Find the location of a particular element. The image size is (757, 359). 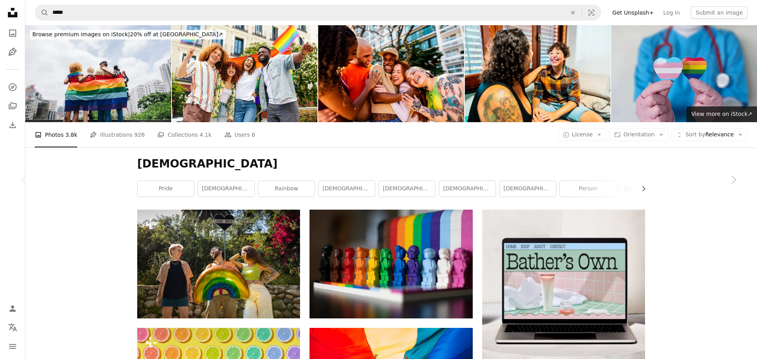

img: green yellow and purple lego blocks is located at coordinates (391, 264).